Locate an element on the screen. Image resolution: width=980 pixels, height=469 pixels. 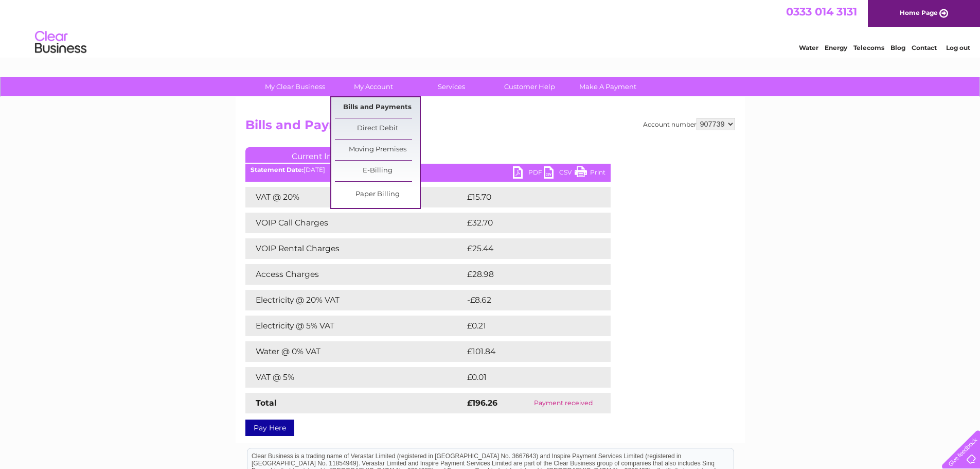
td: -£8.62 is located at coordinates (527, 300).